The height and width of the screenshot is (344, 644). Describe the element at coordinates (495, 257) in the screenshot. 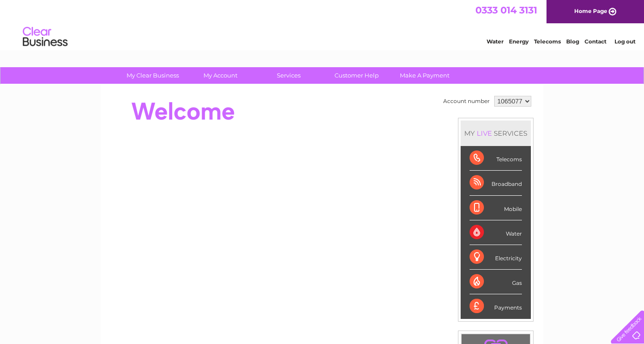

I see `div: Electricity` at that location.